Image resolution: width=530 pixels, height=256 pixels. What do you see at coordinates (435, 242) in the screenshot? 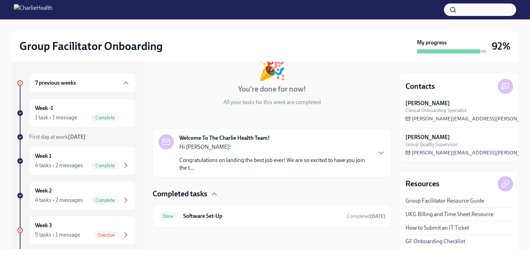
I see `a: GF Onboarding Checklist` at bounding box center [435, 242].